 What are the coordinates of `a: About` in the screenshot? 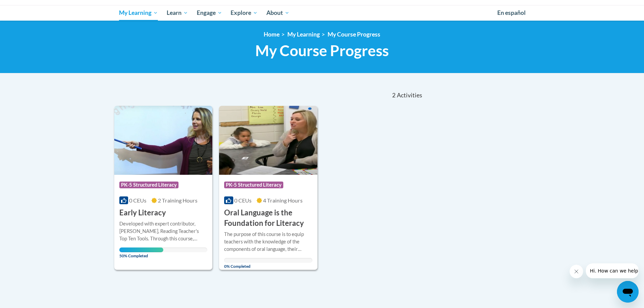 It's located at (278, 13).